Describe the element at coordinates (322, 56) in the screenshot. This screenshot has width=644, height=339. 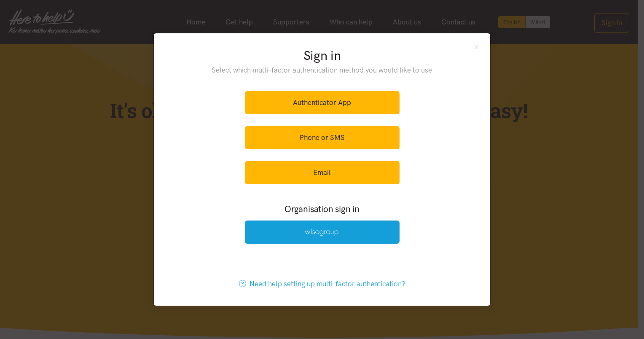
I see `h2: Sign in` at that location.